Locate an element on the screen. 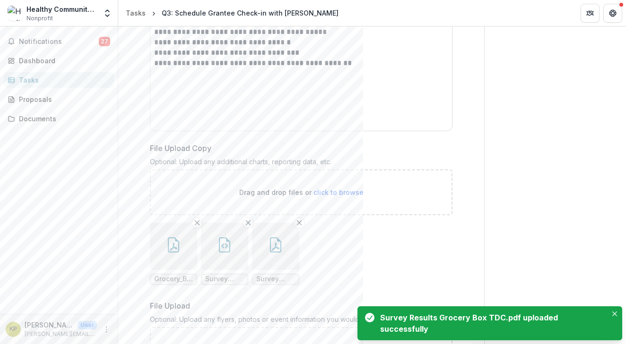 The image size is (626, 344). div: Notifications-bottom-right is located at coordinates (489, 324).